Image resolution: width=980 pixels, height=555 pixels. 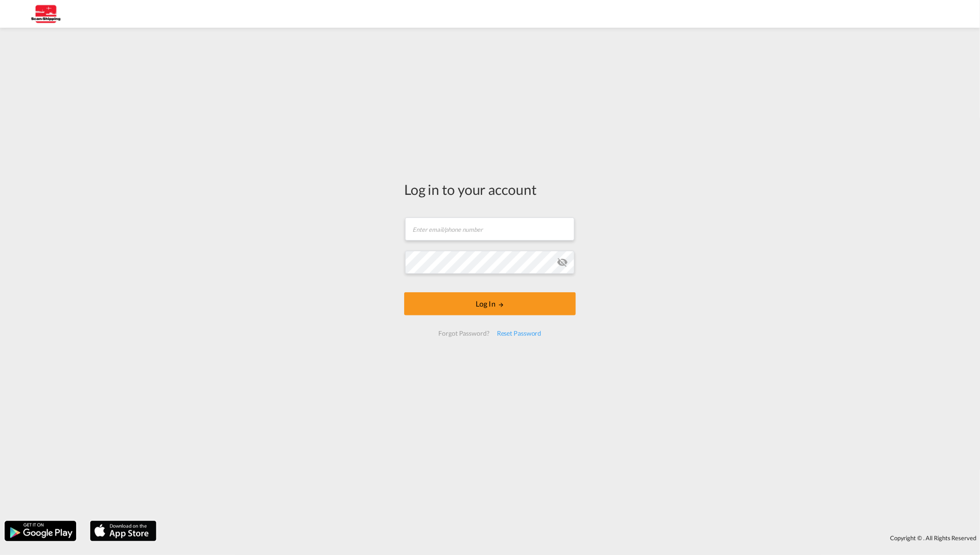 I want to click on img: google.png, so click(x=40, y=531).